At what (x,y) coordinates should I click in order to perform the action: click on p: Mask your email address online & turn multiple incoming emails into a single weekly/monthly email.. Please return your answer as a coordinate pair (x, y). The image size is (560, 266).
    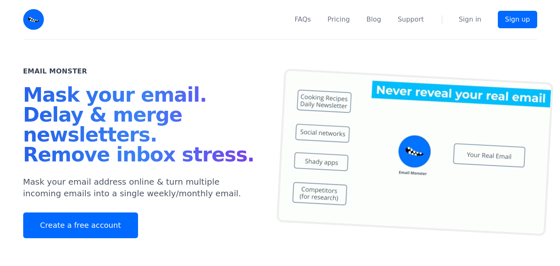
    Looking at the image, I should click on (142, 187).